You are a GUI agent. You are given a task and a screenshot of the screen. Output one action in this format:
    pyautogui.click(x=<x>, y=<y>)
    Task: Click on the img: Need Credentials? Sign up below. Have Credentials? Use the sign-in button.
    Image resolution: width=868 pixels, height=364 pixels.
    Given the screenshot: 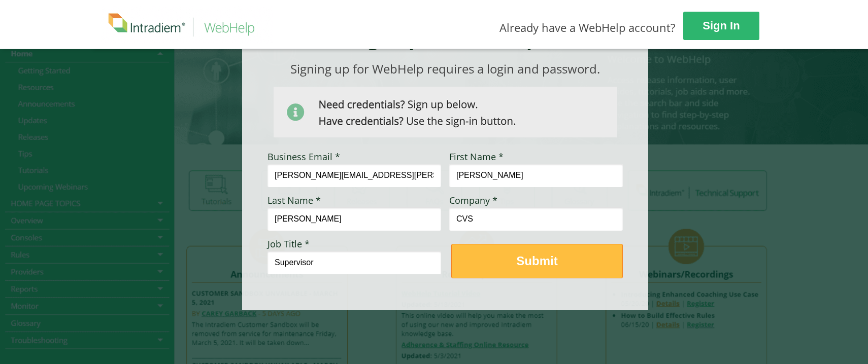 What is the action you would take?
    pyautogui.click(x=445, y=112)
    